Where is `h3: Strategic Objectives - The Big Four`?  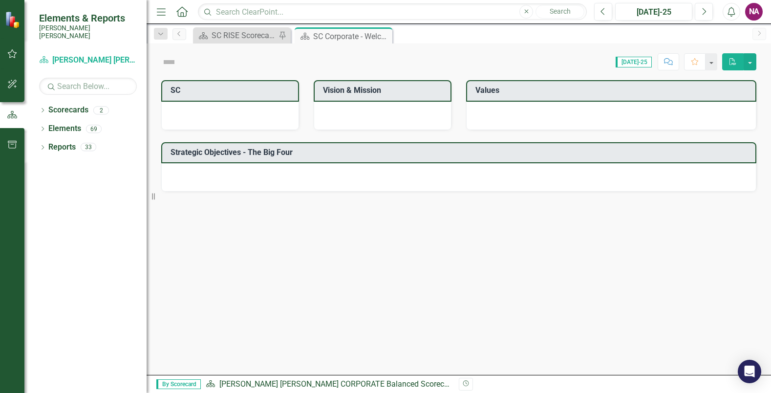
h3: Strategic Objectives - The Big Four is located at coordinates (460, 152).